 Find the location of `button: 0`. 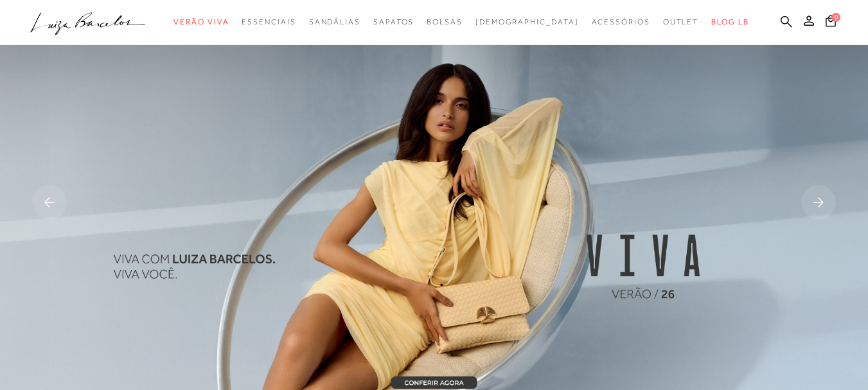

button: 0 is located at coordinates (831, 23).